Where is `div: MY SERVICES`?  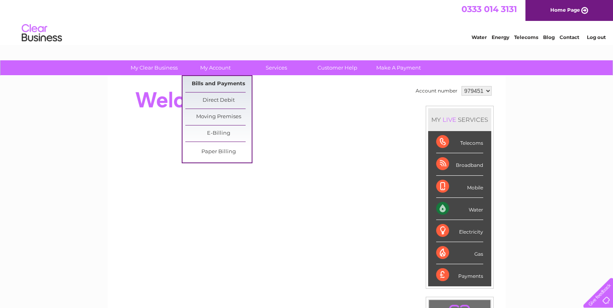 div: MY SERVICES is located at coordinates (460, 119).